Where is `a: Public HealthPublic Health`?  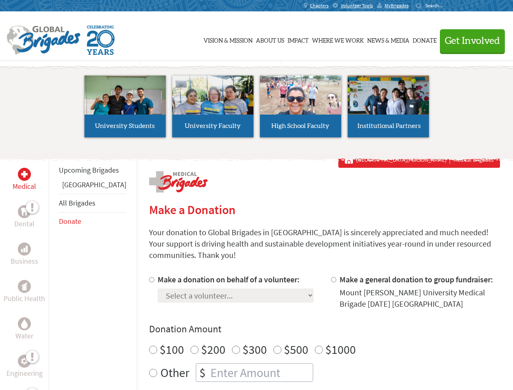
a: Public HealthPublic Health is located at coordinates (24, 292).